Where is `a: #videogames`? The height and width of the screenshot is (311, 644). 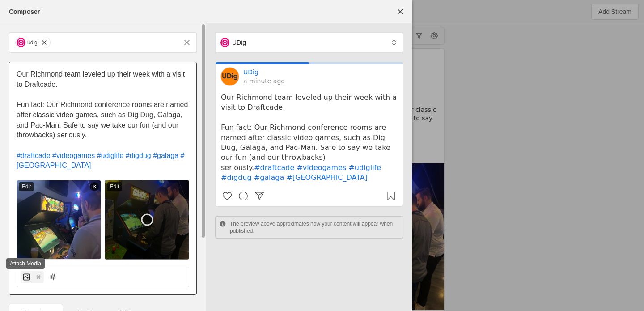
a: #videogames is located at coordinates (321, 167).